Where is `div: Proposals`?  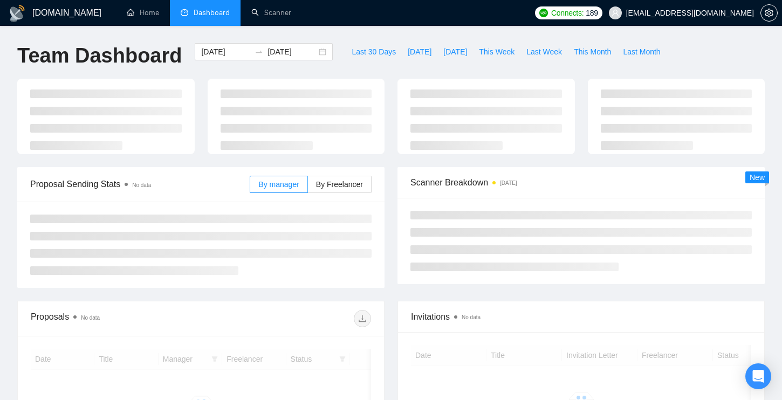 div: Proposals is located at coordinates (116, 319).